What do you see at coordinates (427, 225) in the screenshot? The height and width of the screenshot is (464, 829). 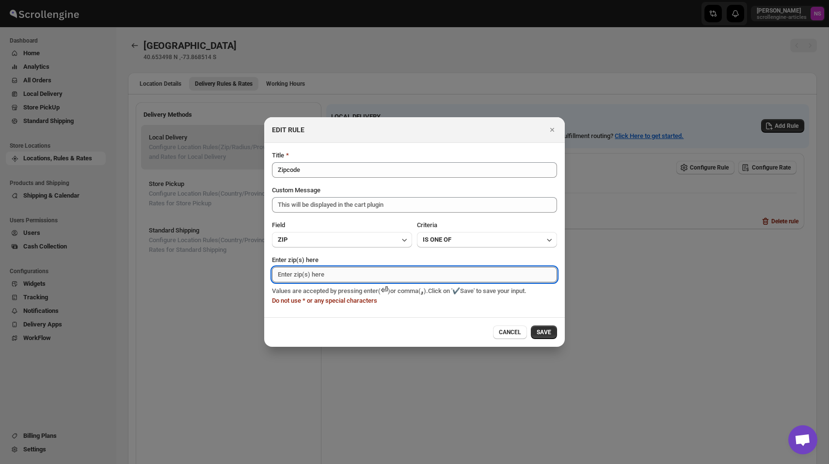 I see `p: Criteria` at bounding box center [427, 225].